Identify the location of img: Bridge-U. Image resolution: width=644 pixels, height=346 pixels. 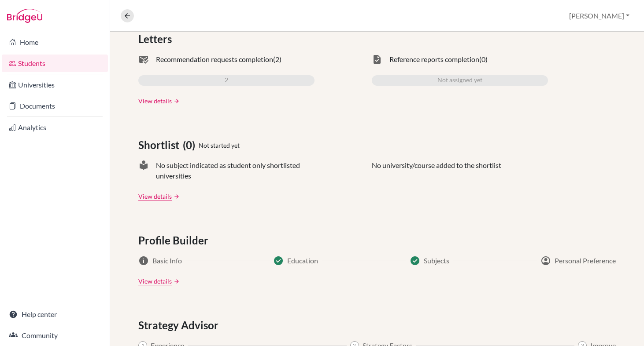
(24, 16).